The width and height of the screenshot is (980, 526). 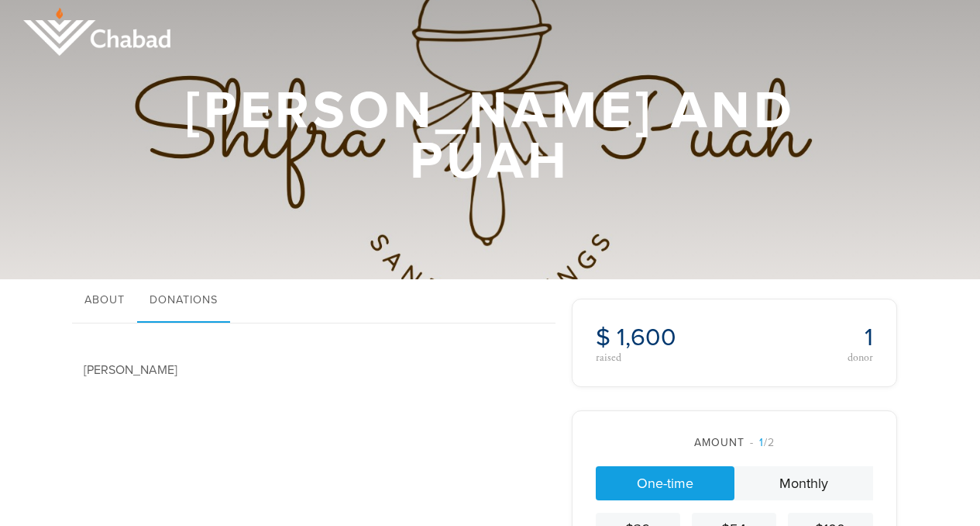 I want to click on a: One-time, so click(x=665, y=483).